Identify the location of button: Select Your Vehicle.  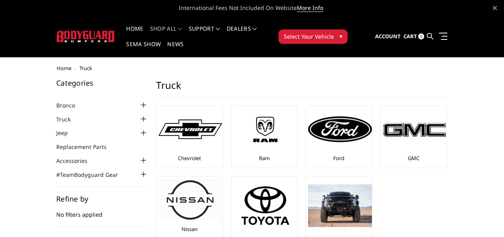
(313, 37).